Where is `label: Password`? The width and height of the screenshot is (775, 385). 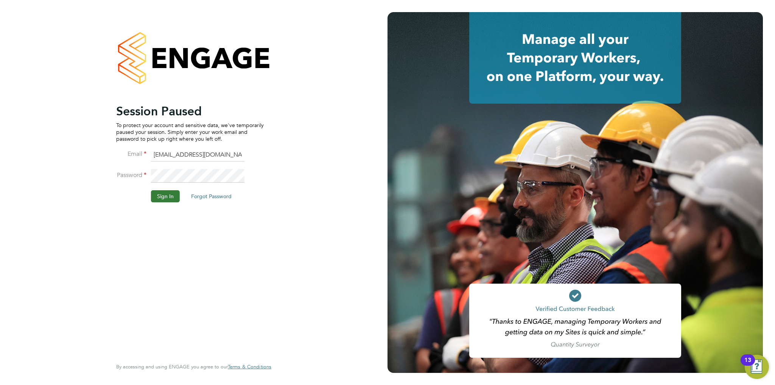 label: Password is located at coordinates (131, 175).